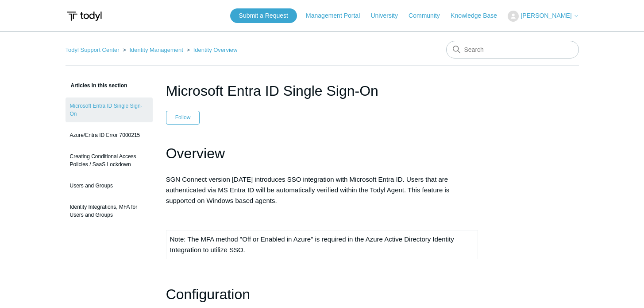 The width and height of the screenshot is (644, 308). I want to click on a: Todyl Support Center, so click(92, 49).